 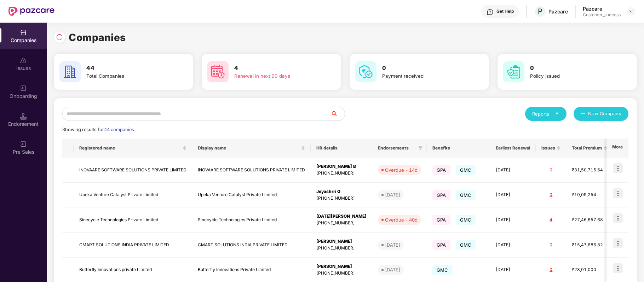 What do you see at coordinates (458, 149) in the screenshot?
I see `th: Benefits` at bounding box center [458, 149].